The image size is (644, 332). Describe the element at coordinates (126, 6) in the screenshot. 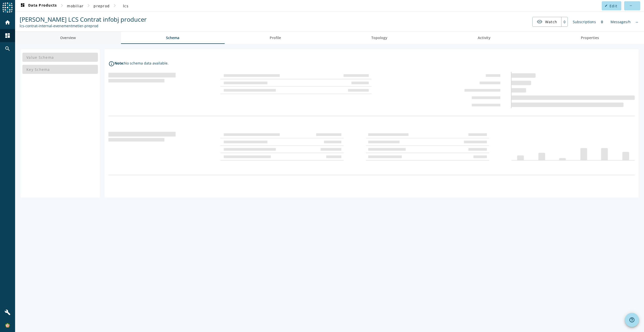

I see `button: lcs` at that location.